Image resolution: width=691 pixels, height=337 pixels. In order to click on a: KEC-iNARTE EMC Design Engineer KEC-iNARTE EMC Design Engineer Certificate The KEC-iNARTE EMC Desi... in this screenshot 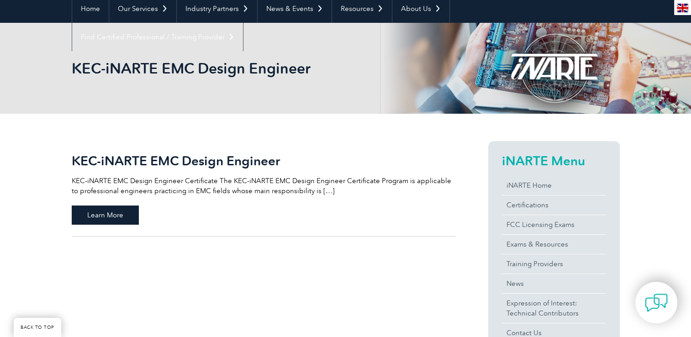, I will do `click(263, 189)`.